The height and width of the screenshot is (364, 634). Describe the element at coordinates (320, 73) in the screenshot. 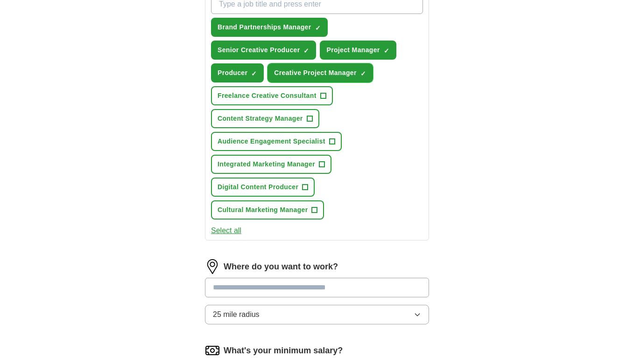

I see `button: Creative Project Manager✓` at that location.